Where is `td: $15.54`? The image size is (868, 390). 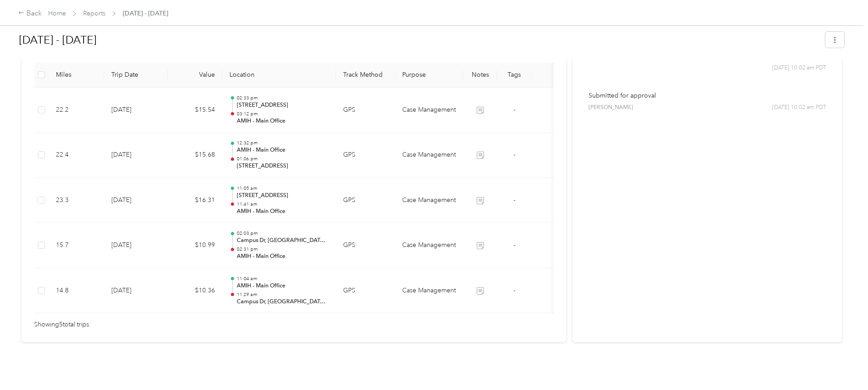
td: $15.54 is located at coordinates (195, 110).